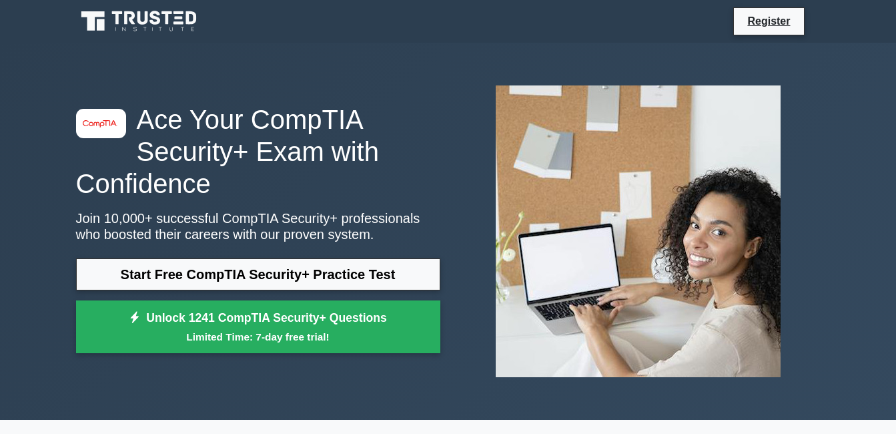 The image size is (896, 434). What do you see at coordinates (258, 226) in the screenshot?
I see `p: Join 10,000+ successful CompTIA Security+ professionals who boosted their careers with our proven...` at bounding box center [258, 226].